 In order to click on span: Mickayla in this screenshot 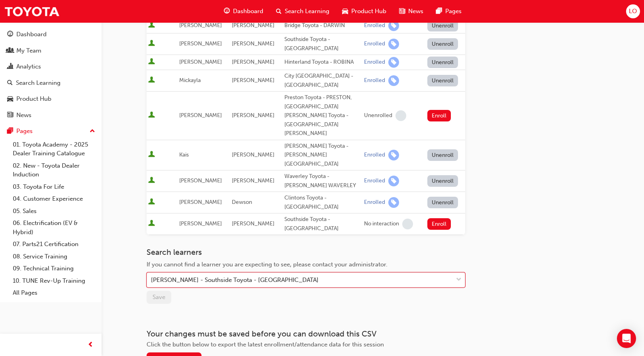, I will do `click(190, 80)`.